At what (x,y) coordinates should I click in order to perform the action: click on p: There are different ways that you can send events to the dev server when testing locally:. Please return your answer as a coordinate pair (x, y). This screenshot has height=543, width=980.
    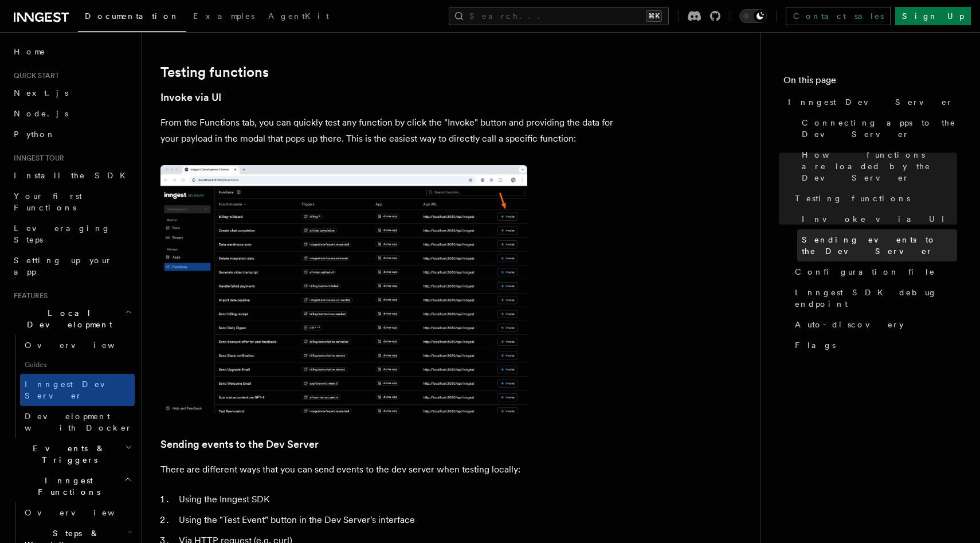
    Looking at the image, I should click on (390, 470).